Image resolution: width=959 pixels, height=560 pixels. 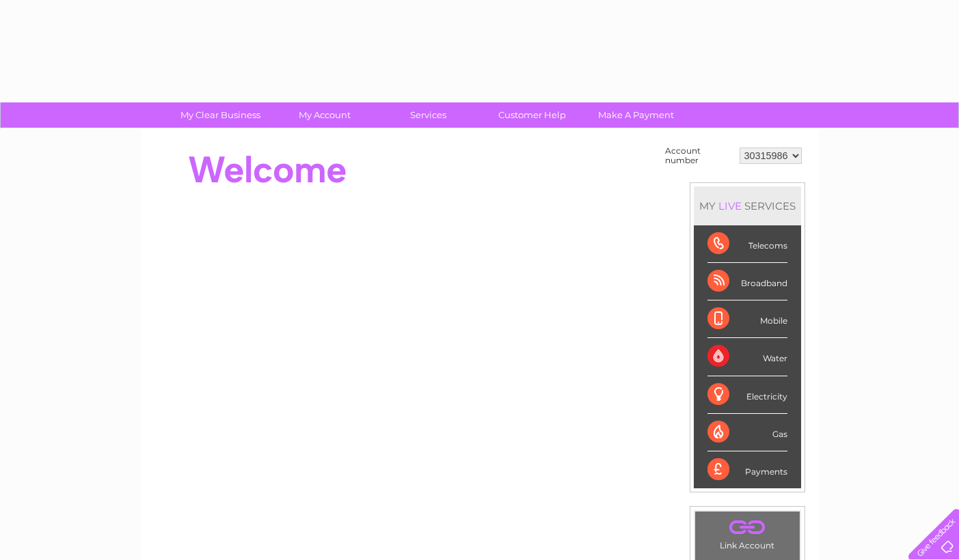 I want to click on a: My Clear Business, so click(x=220, y=115).